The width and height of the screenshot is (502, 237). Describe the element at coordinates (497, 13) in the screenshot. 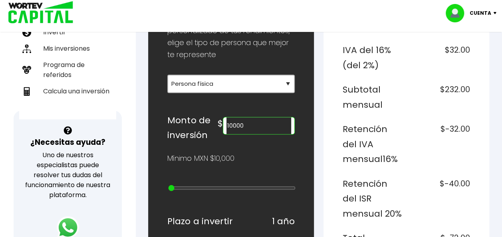

I see `img: icon-down` at that location.